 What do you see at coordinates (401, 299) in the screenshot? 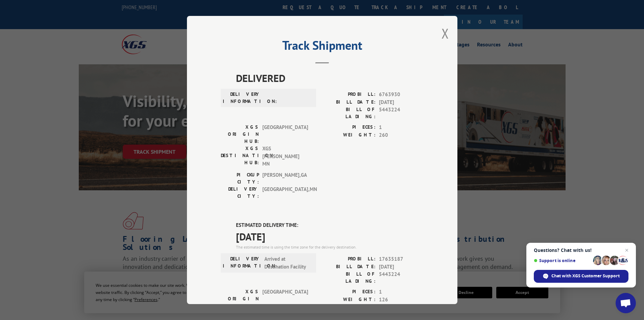
I see `span: 126` at bounding box center [401, 299].